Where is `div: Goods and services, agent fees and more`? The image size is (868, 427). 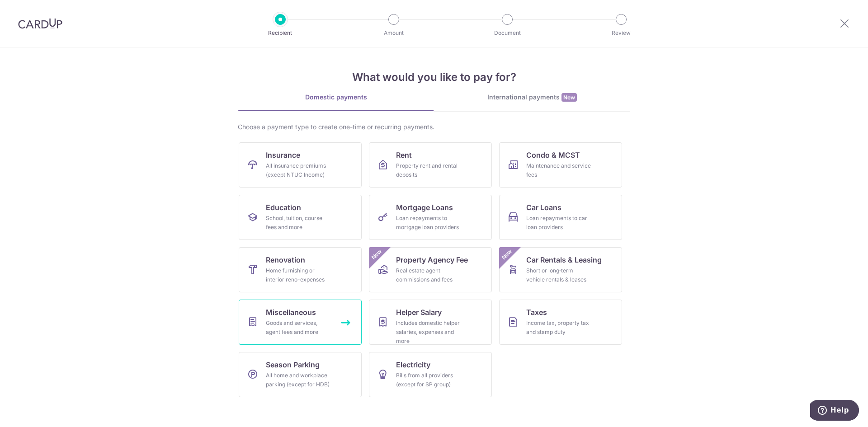 div: Goods and services, agent fees and more is located at coordinates (298, 327).